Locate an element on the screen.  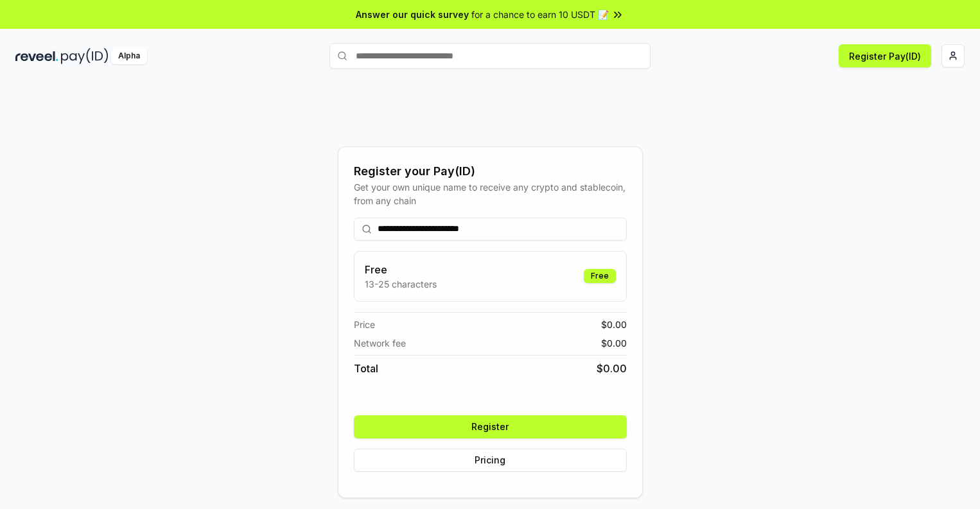
button: Pricing is located at coordinates (490, 460).